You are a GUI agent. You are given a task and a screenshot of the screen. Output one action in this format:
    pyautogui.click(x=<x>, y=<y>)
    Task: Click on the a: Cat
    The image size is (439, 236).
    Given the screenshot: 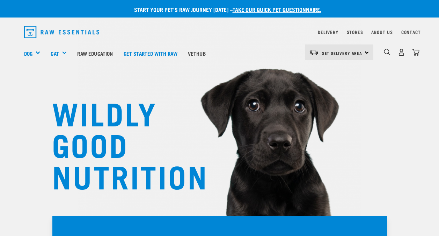 What is the action you would take?
    pyautogui.click(x=55, y=53)
    